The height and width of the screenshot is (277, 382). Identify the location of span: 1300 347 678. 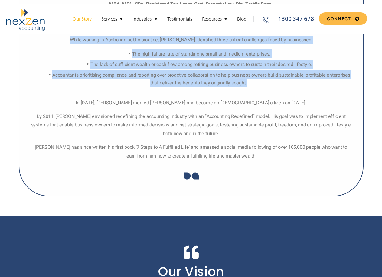
(295, 19).